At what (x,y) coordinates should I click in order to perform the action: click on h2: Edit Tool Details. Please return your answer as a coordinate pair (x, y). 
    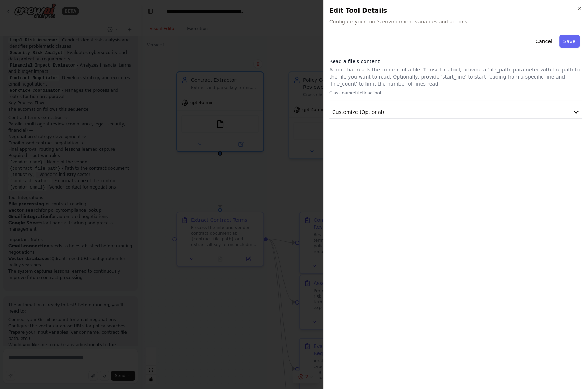
    Looking at the image, I should click on (456, 11).